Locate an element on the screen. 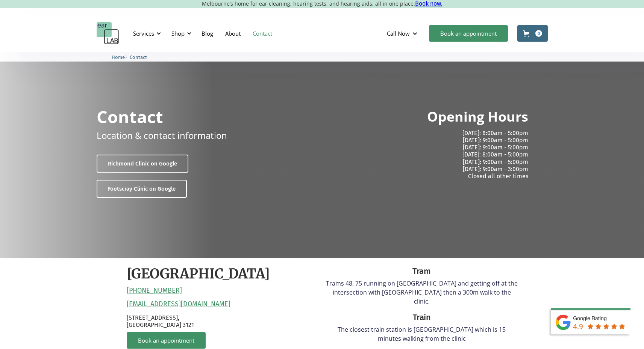 This screenshot has height=349, width=644. div: 0 is located at coordinates (539, 33).